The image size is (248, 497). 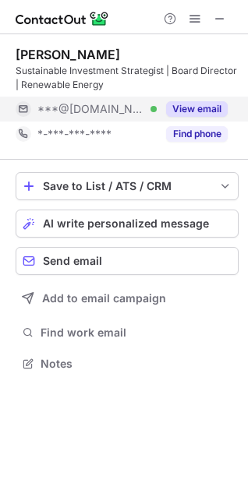 I want to click on span: Notes, so click(x=136, y=364).